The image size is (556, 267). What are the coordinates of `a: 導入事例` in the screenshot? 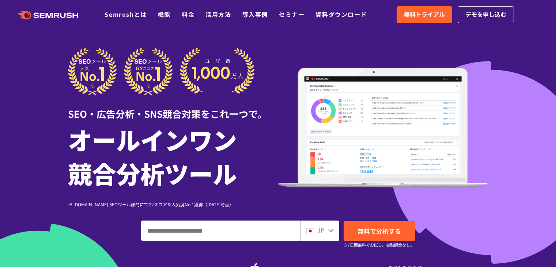 It's located at (255, 14).